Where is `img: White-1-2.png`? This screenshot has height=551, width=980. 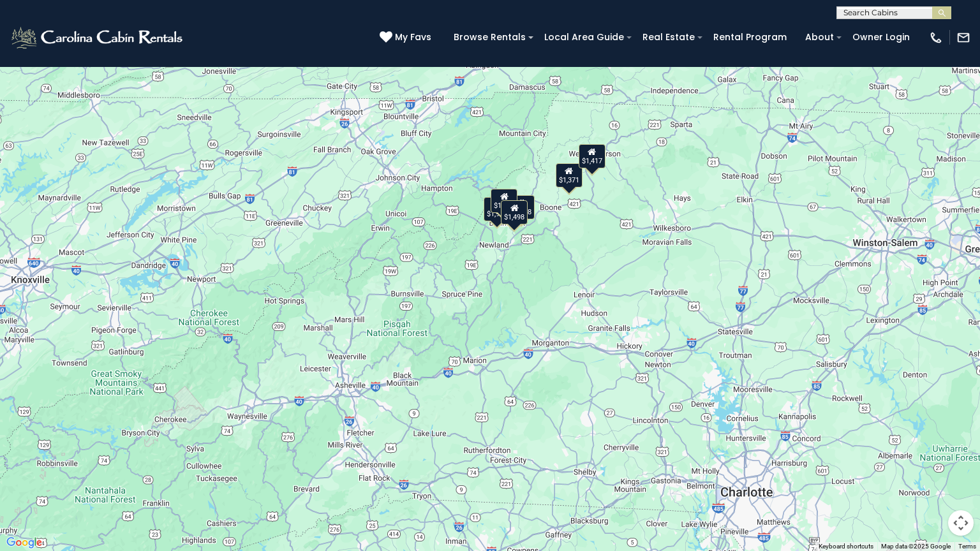 img: White-1-2.png is located at coordinates (98, 38).